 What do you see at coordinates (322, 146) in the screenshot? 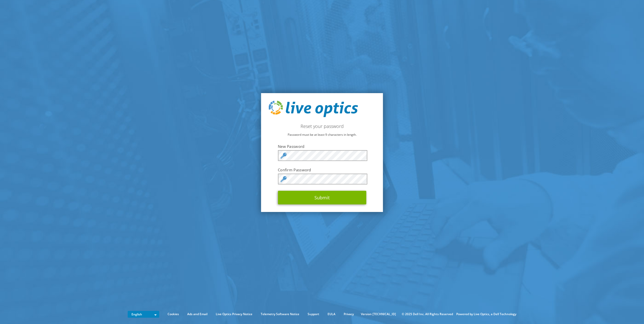
I see `label: New Password` at bounding box center [322, 146].